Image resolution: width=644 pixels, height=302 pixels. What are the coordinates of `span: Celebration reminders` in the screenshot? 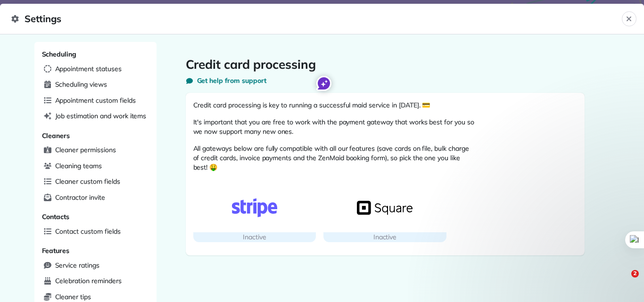 It's located at (88, 281).